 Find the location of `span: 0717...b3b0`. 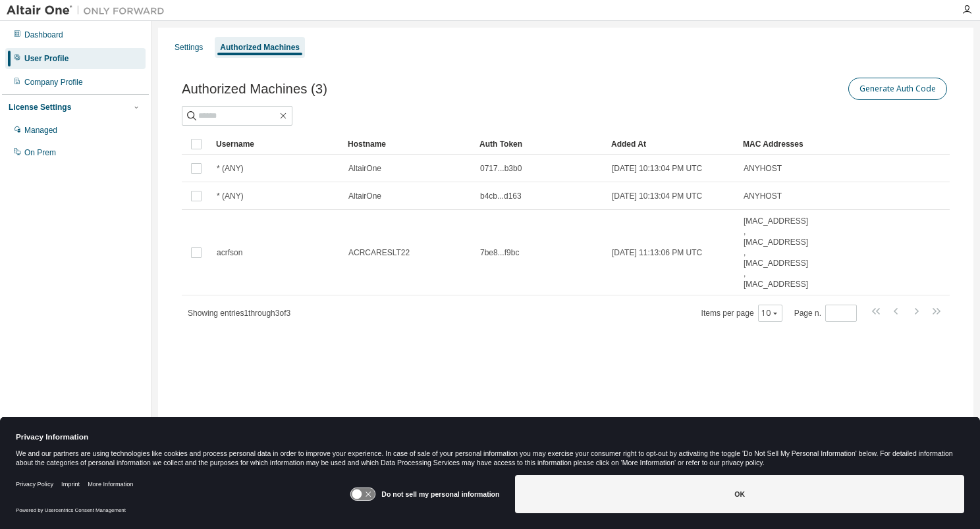

span: 0717...b3b0 is located at coordinates (500, 169).